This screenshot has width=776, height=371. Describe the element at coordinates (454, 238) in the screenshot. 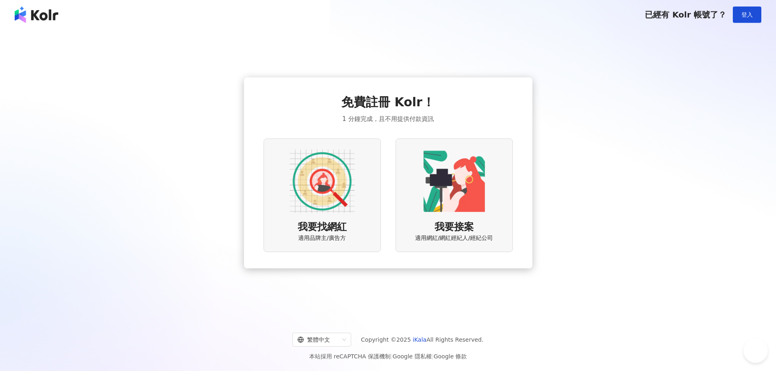

I see `span: 適用網紅/網紅經紀人/經紀公司` at that location.